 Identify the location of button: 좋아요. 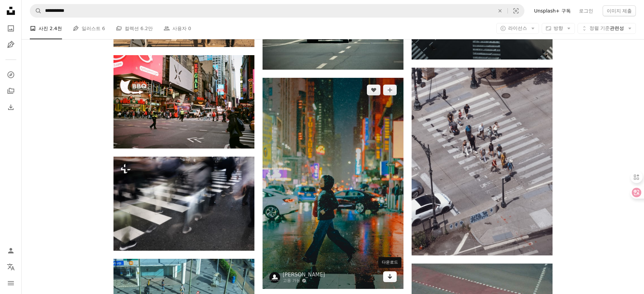
(373, 90).